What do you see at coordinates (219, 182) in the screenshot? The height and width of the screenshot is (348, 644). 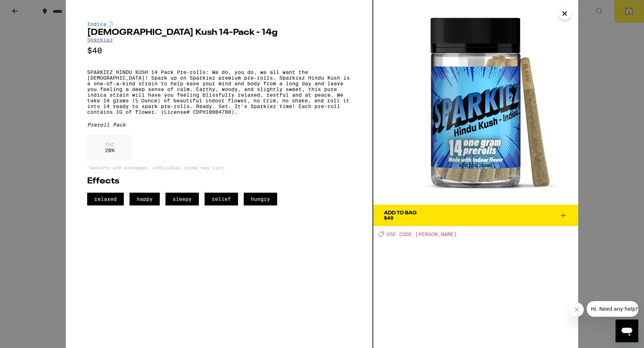 I see `h2: Effects` at bounding box center [219, 182].